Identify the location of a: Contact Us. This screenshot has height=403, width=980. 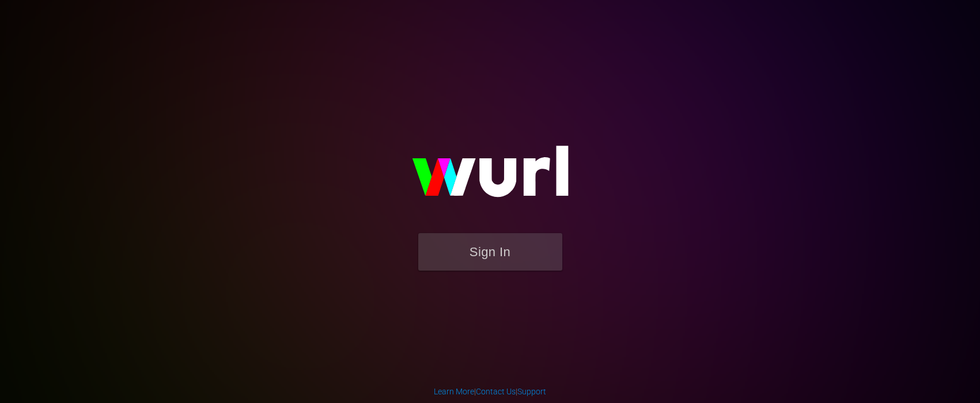
(496, 391).